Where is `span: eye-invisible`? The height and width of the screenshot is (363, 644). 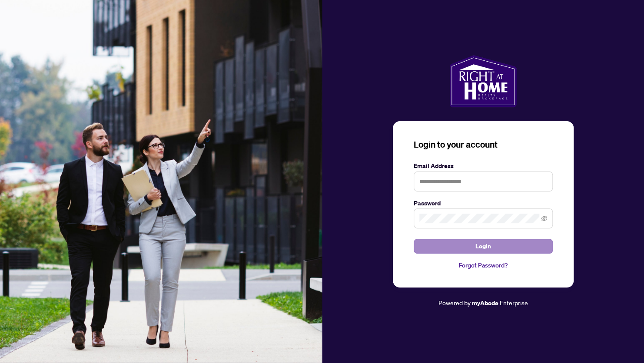
span: eye-invisible is located at coordinates (545, 218).